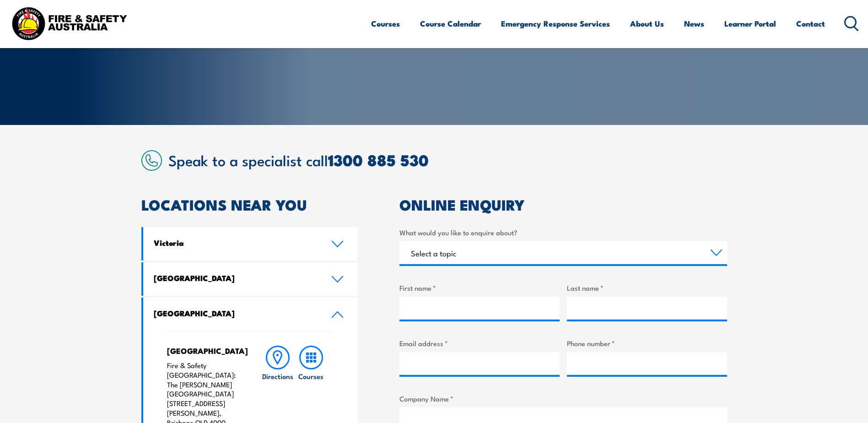 The height and width of the screenshot is (423, 868). Describe the element at coordinates (277, 376) in the screenshot. I see `h6: Directions` at that location.